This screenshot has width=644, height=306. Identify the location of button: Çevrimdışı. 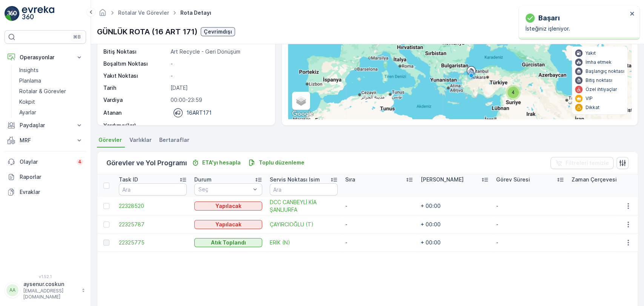
(218, 32).